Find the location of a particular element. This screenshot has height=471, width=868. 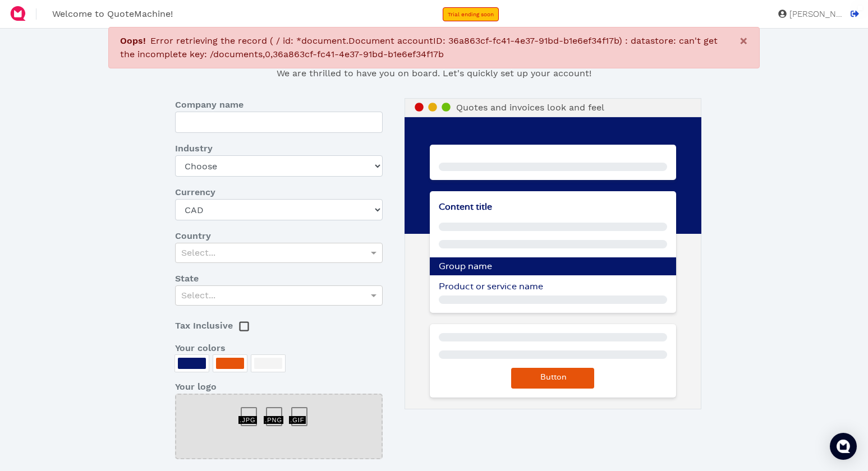

img: QuoteM_icon_flat.png is located at coordinates (18, 14).